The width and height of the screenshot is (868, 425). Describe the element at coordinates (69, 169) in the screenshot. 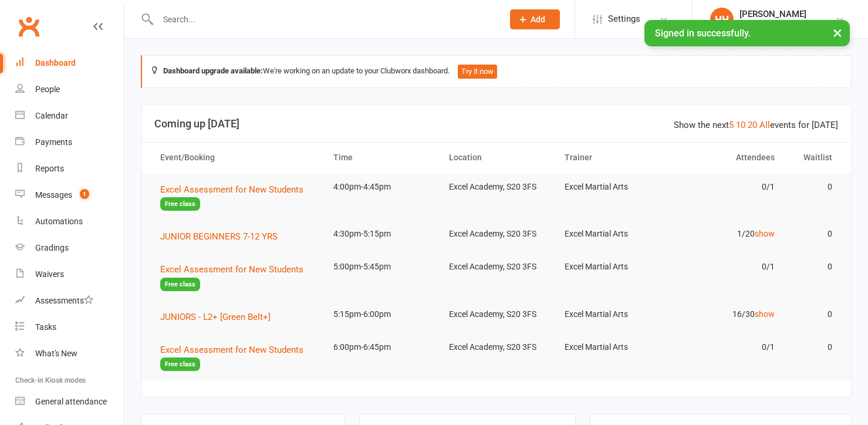

I see `a: Reports` at that location.